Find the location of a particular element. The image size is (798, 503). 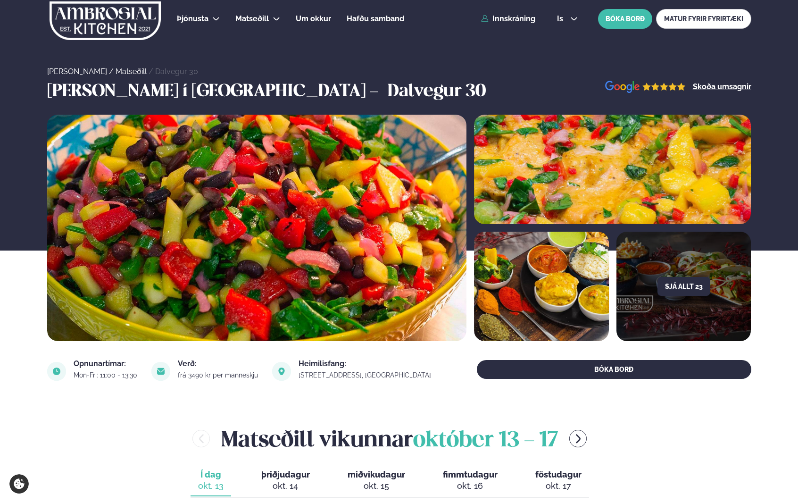

button: þriðjudagur okt. 14 is located at coordinates (285, 481).